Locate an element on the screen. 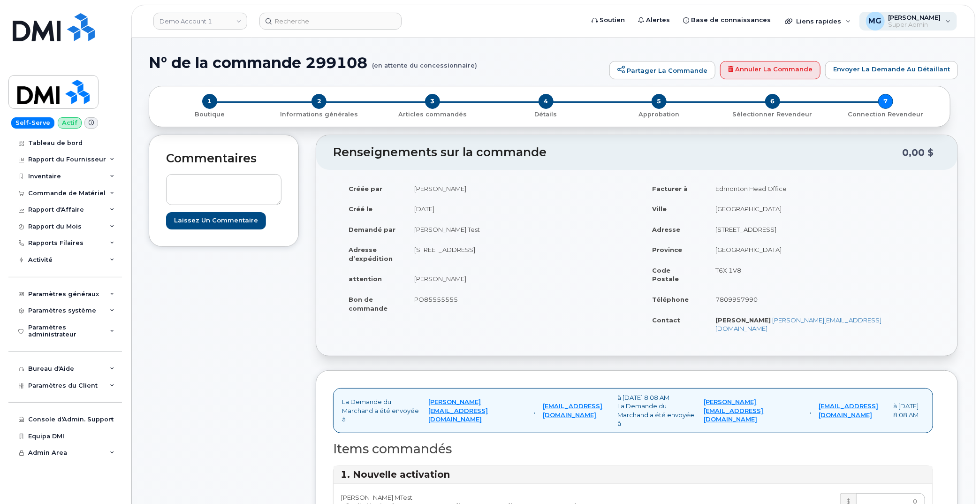  h2: Commentaires is located at coordinates (224, 159).